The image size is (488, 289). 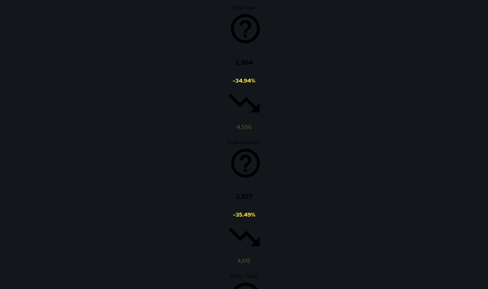 I want to click on svg: Total number of tasks in the selected period, compared to the previous period., so click(x=245, y=28).